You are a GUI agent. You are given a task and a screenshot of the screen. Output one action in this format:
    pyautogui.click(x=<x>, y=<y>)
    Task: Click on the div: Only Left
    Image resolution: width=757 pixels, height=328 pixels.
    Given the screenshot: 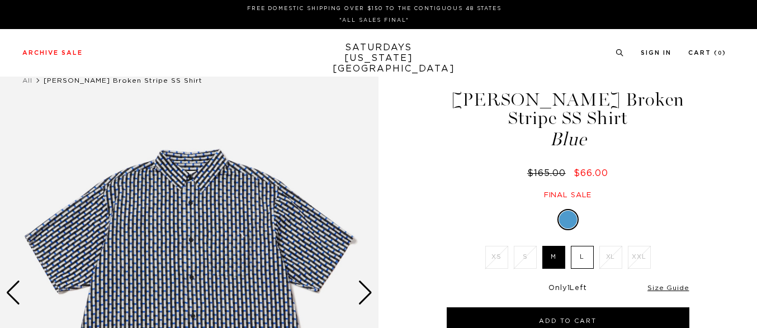 What is the action you would take?
    pyautogui.click(x=568, y=288)
    